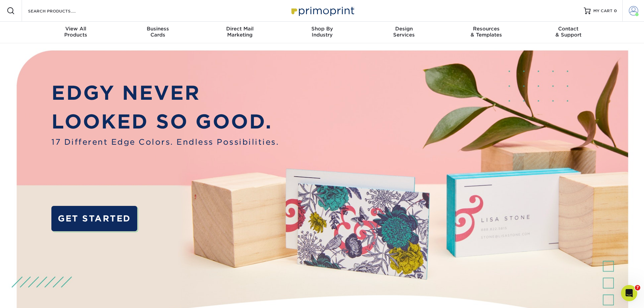 The height and width of the screenshot is (308, 644). I want to click on div: & Templates, so click(486, 32).